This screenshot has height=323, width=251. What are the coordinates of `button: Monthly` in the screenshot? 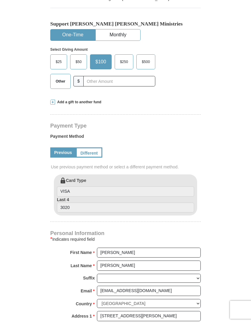 It's located at (118, 35).